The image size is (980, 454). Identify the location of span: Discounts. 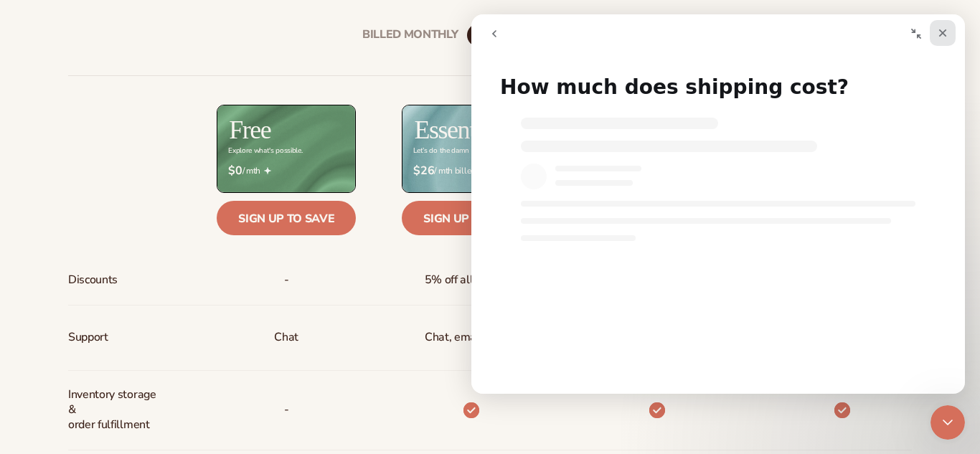
(93, 280).